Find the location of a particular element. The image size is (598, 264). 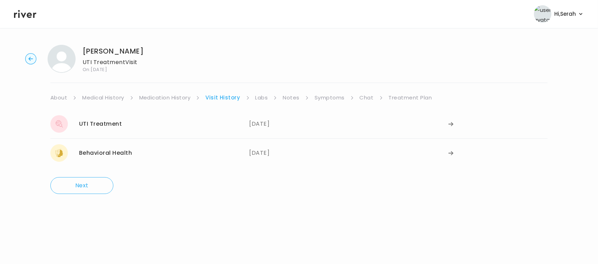

a: Visit History is located at coordinates (222, 98).